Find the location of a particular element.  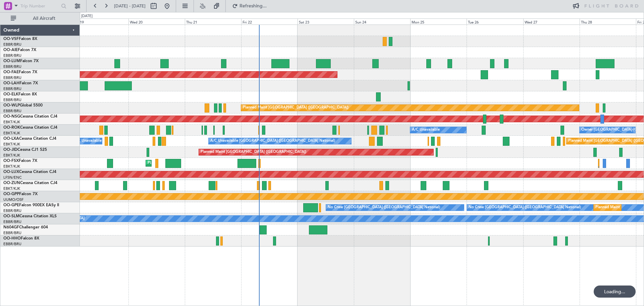

input: Trip Number is located at coordinates (40, 6).